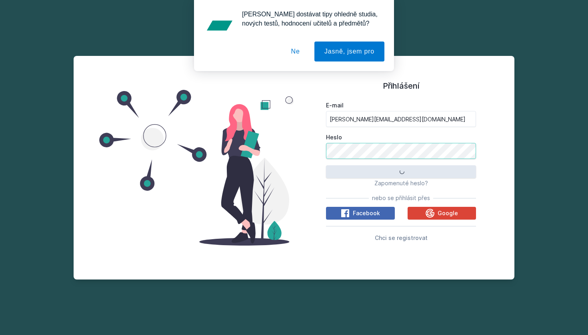 This screenshot has height=335, width=588. I want to click on h1: Přihlášení, so click(401, 86).